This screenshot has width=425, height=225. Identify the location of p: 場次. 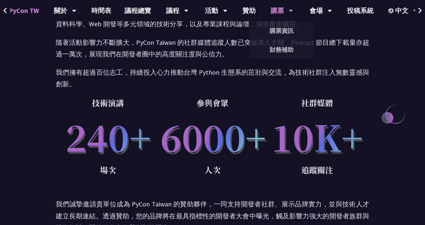
(108, 170).